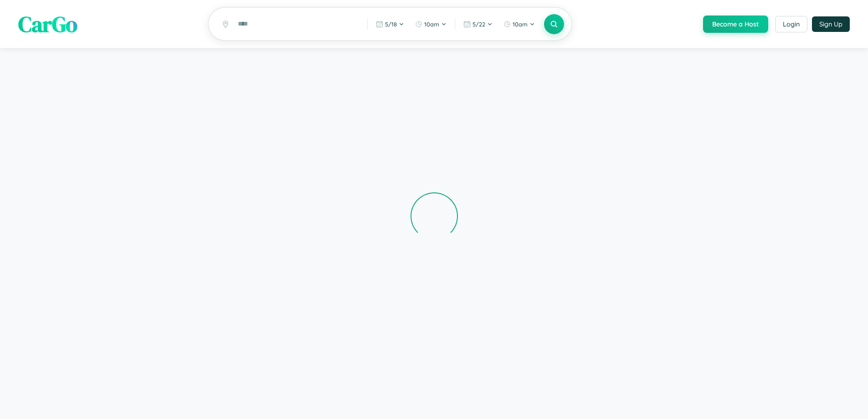 This screenshot has height=419, width=868. What do you see at coordinates (735, 24) in the screenshot?
I see `button: Become a Host` at bounding box center [735, 24].